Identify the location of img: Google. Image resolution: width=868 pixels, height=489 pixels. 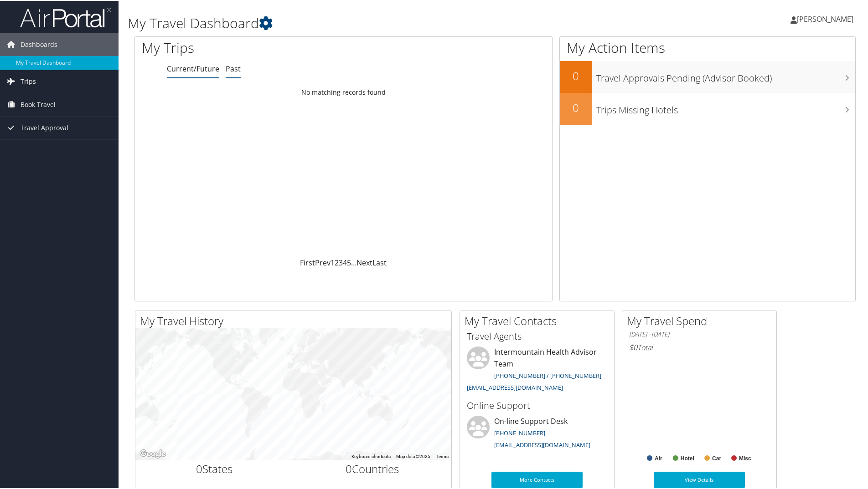
(153, 453).